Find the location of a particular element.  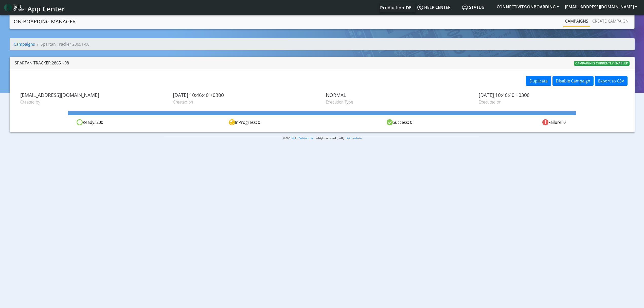

div: Ready: 200 is located at coordinates (90, 122).